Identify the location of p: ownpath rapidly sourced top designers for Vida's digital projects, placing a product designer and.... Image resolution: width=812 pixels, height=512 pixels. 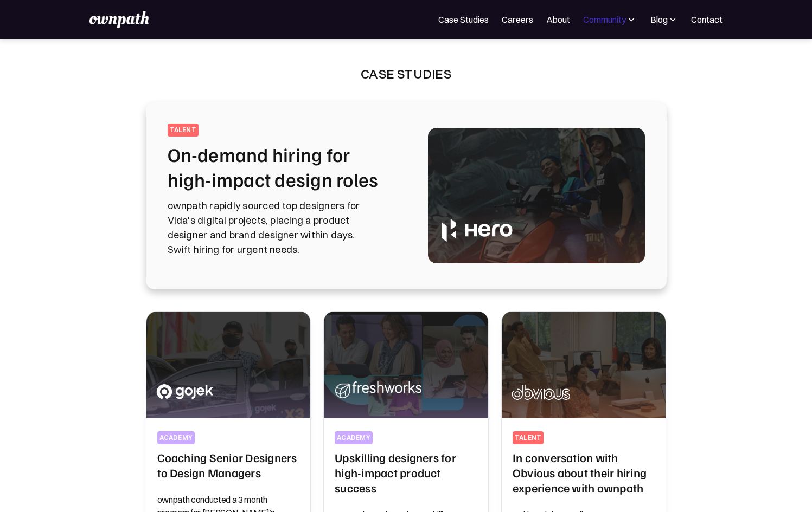
(285, 228).